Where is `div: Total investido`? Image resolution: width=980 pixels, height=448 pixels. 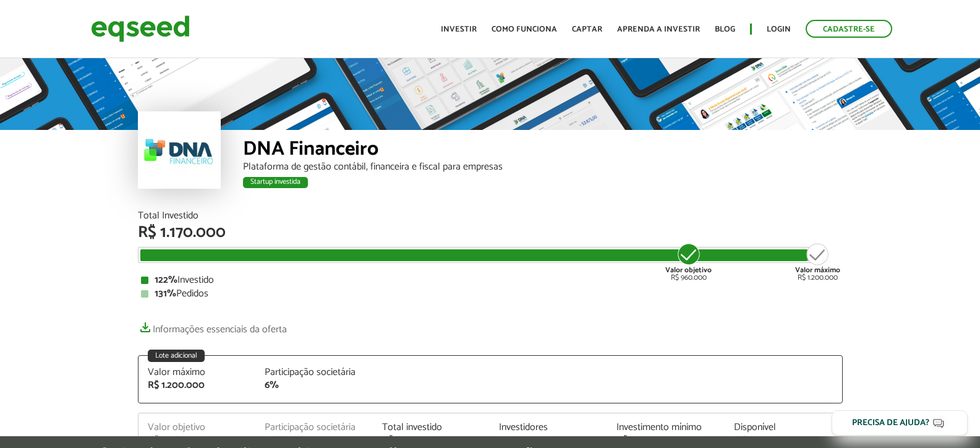
div: Total investido is located at coordinates (432, 428).